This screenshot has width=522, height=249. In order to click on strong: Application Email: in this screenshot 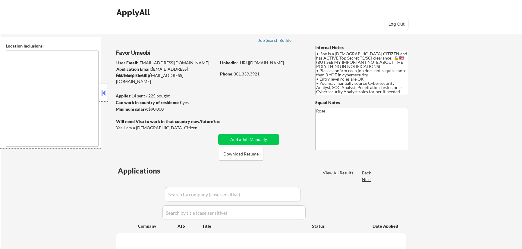, I will do `click(134, 69)`.